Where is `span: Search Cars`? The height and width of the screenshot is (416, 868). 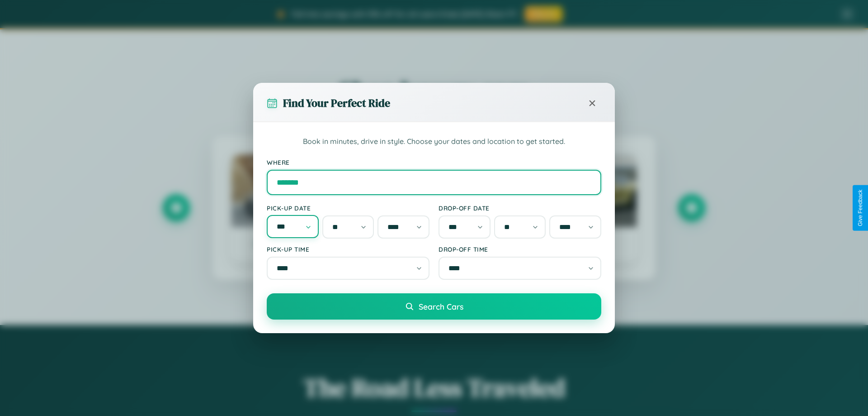
span: Search Cars is located at coordinates (441, 306).